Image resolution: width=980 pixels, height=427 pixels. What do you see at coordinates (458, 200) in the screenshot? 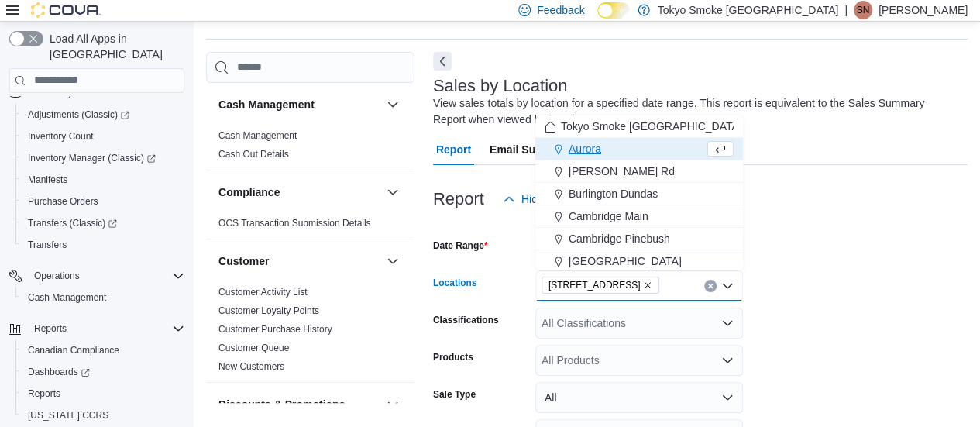
I see `h3: Report` at bounding box center [458, 200].